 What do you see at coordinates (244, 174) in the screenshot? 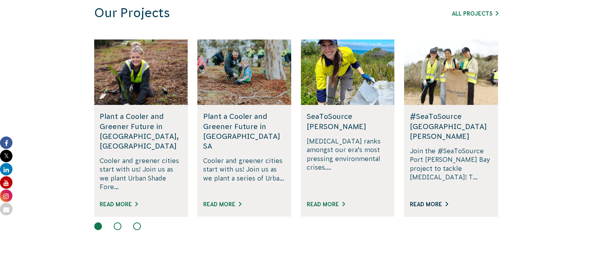
I see `p: Cooler and greener cities start with us! Join us as we plant a series of Urba...` at bounding box center [244, 174].